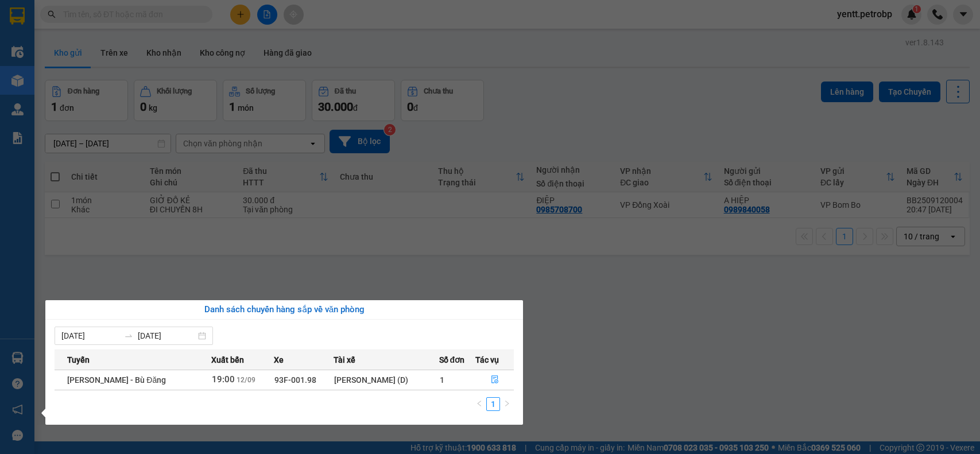  Describe the element at coordinates (129, 336) in the screenshot. I see `span: to` at that location.